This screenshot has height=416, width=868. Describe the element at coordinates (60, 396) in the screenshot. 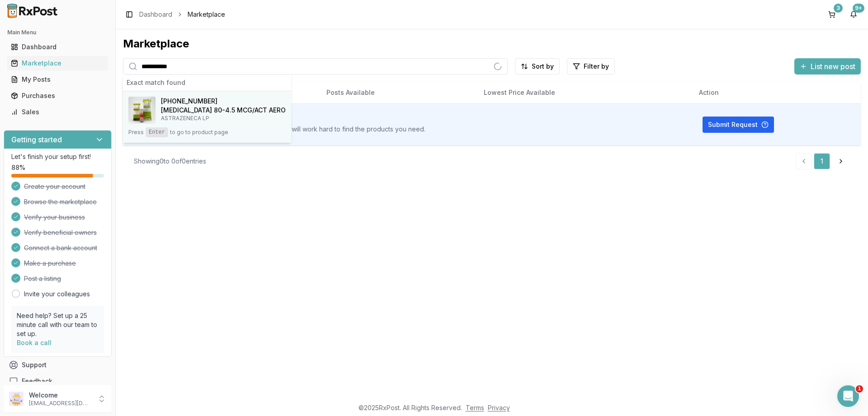

I see `p: Welcome` at that location.